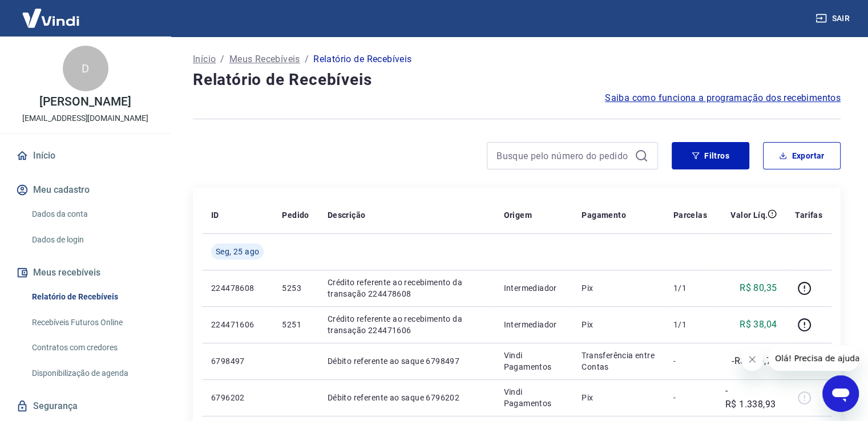  What do you see at coordinates (722, 98) in the screenshot?
I see `a: Saiba como funciona a programação dos recebimentos` at bounding box center [722, 98].